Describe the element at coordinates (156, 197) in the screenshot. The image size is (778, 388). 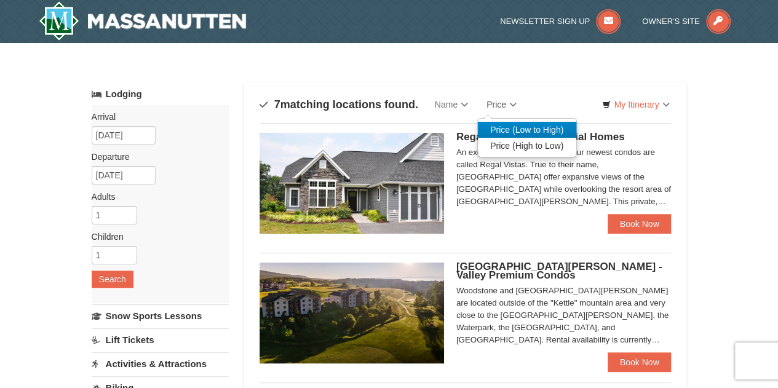
I see `label: Adults` at that location.